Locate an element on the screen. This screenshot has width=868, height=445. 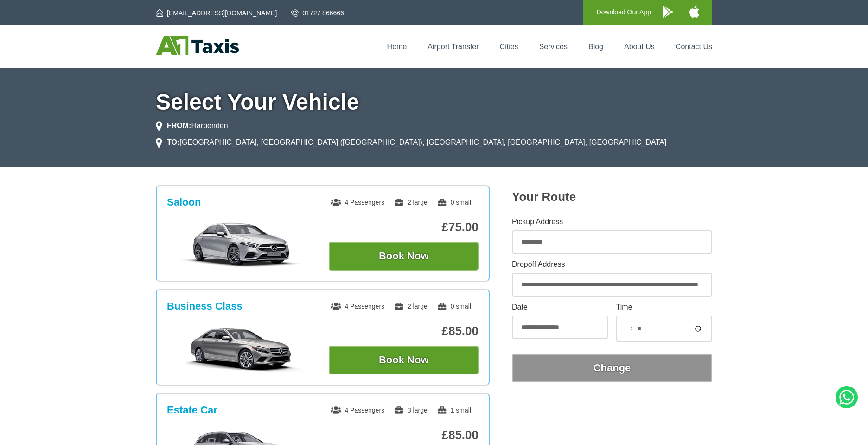
span: 1 small is located at coordinates (454, 410).